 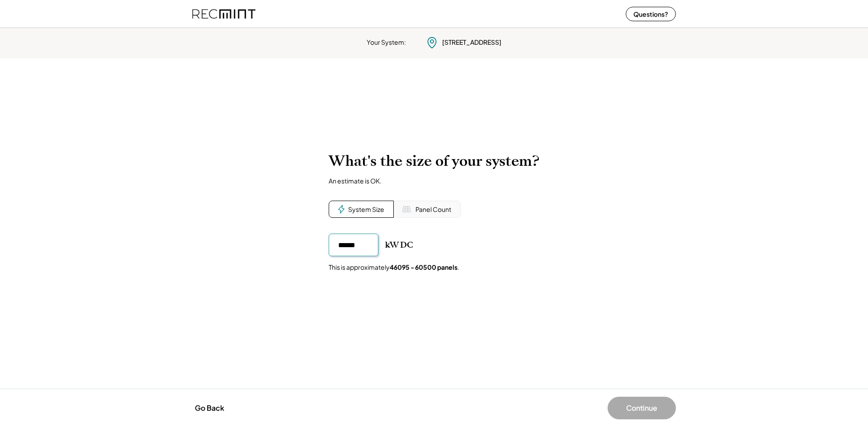 I want to click on div: This is approximately ., so click(x=394, y=268).